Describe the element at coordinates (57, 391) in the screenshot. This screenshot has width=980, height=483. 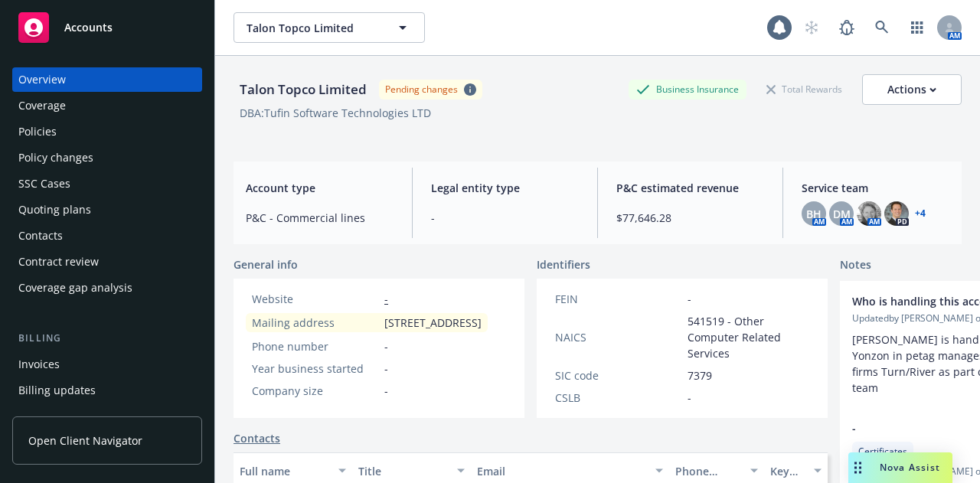
I see `div: Billing updates` at that location.